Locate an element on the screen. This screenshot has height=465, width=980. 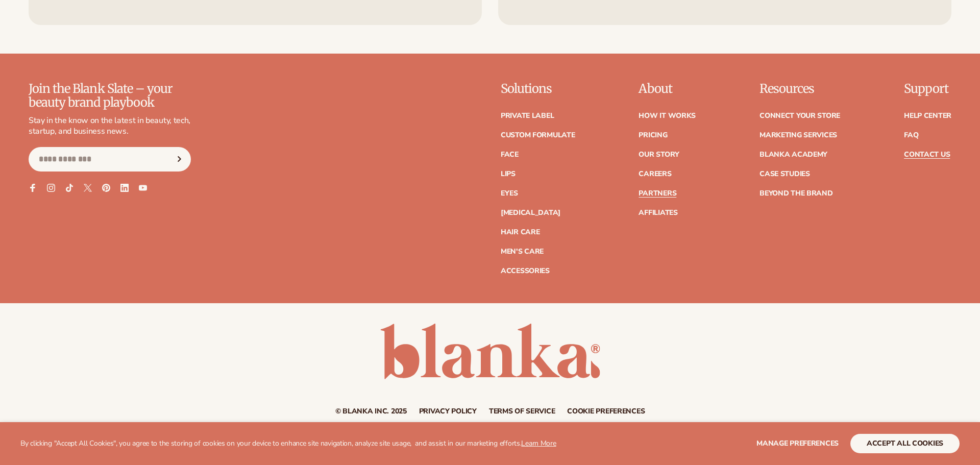
a: FAQ is located at coordinates (911, 135).